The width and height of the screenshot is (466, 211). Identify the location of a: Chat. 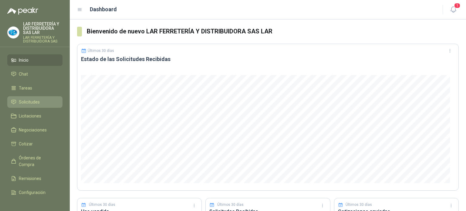
(35, 74).